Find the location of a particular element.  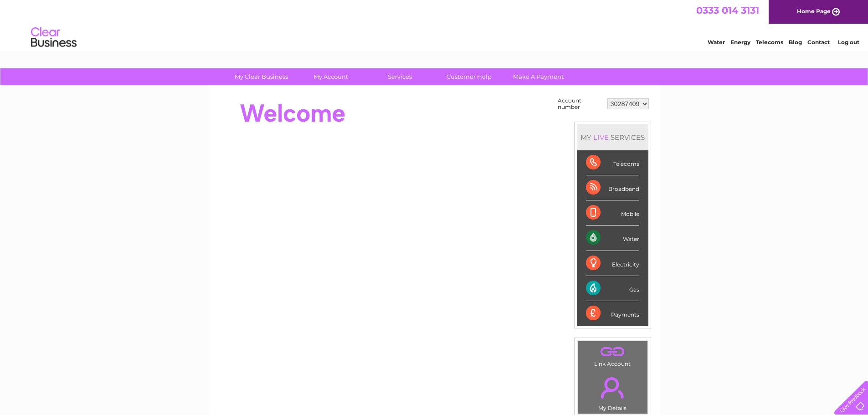

div: LIVE is located at coordinates (601, 137).